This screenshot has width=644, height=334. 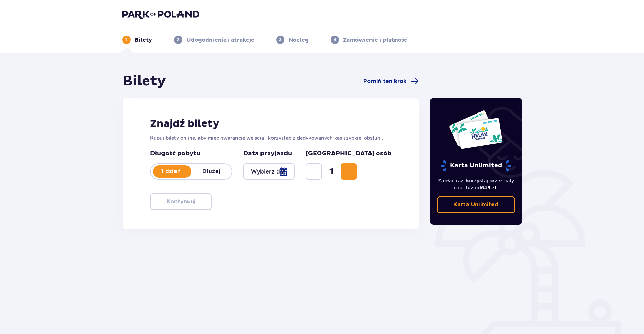 What do you see at coordinates (375, 40) in the screenshot?
I see `p: Zamówienie i płatność` at bounding box center [375, 40].